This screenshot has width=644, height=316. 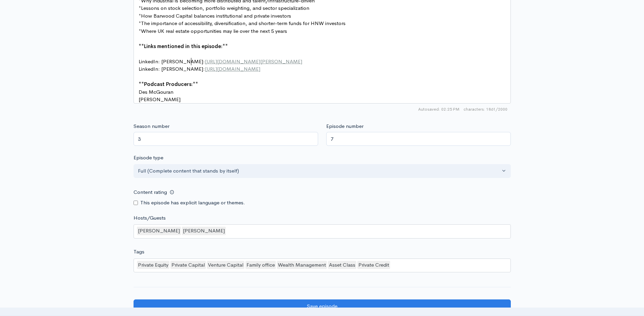 What do you see at coordinates (226, 265) in the screenshot?
I see `div: Venture Capital` at bounding box center [226, 265].